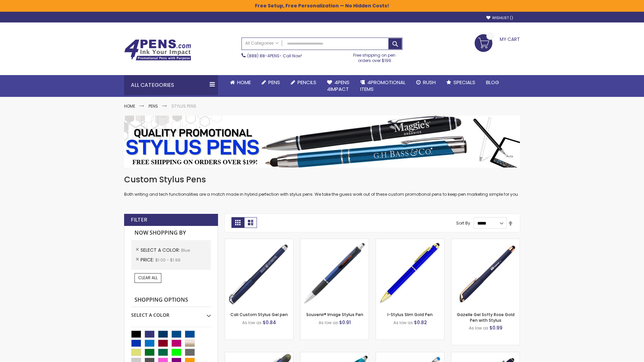  Describe the element at coordinates (244, 82) in the screenshot. I see `span: Home` at that location.